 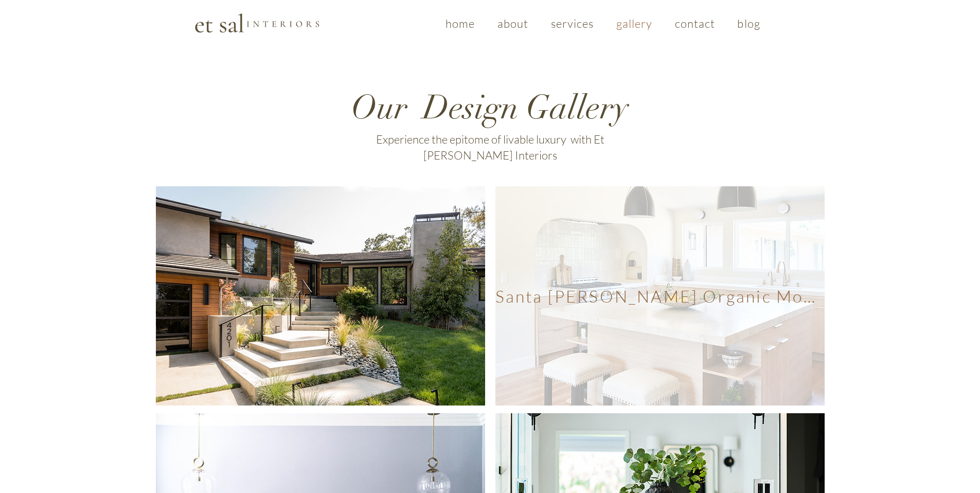 What do you see at coordinates (748, 23) in the screenshot?
I see `span: blog` at bounding box center [748, 23].